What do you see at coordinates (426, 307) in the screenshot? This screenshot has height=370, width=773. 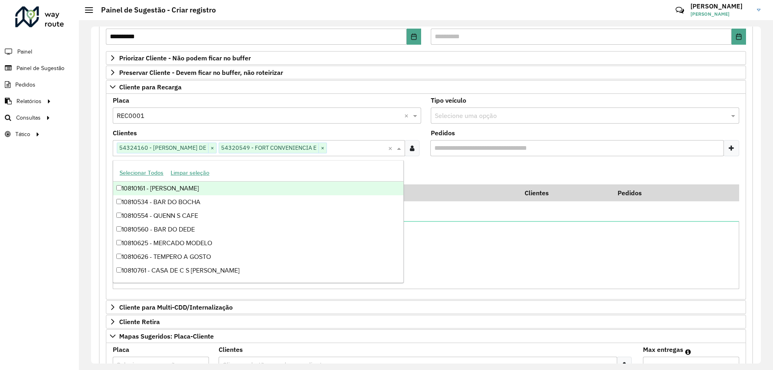 I see `a: Cliente para Multi-CDD/Internalização` at bounding box center [426, 307].